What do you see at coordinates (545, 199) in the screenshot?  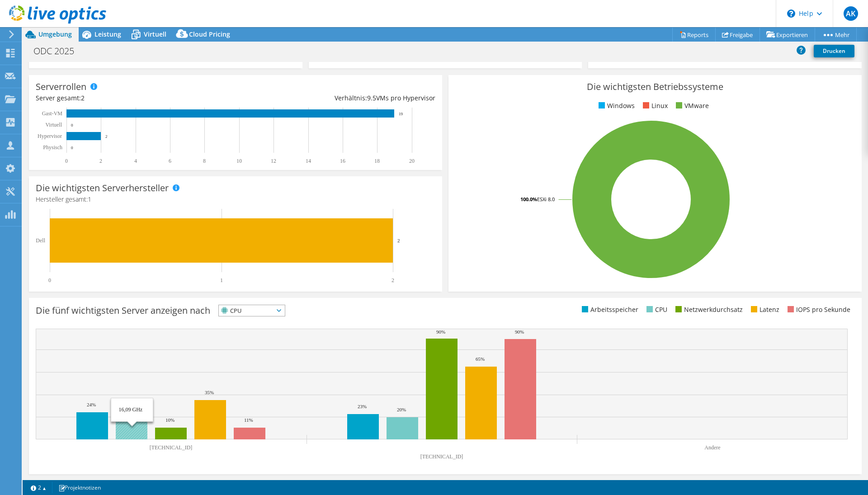 I see `tspan: ESXi 8.0` at bounding box center [545, 199].